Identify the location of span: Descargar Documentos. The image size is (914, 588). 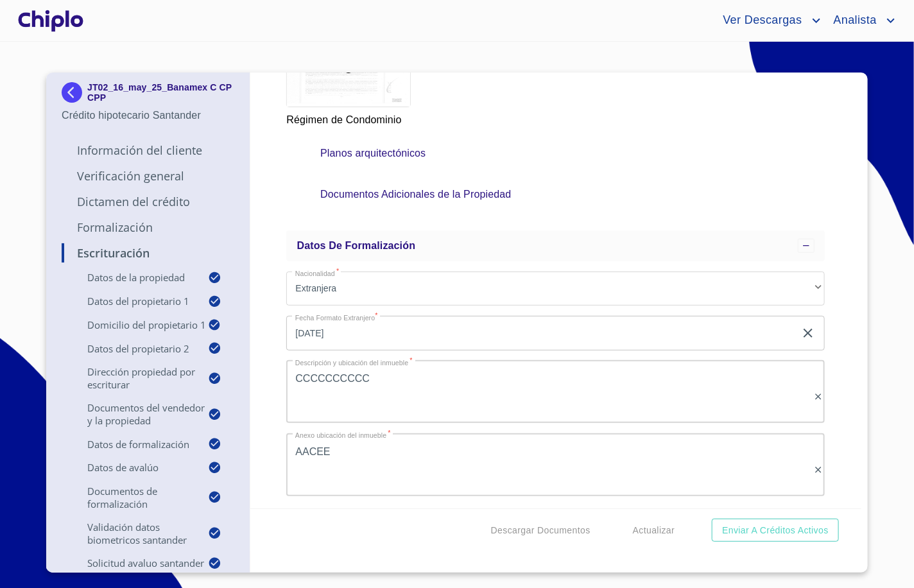
(540, 530).